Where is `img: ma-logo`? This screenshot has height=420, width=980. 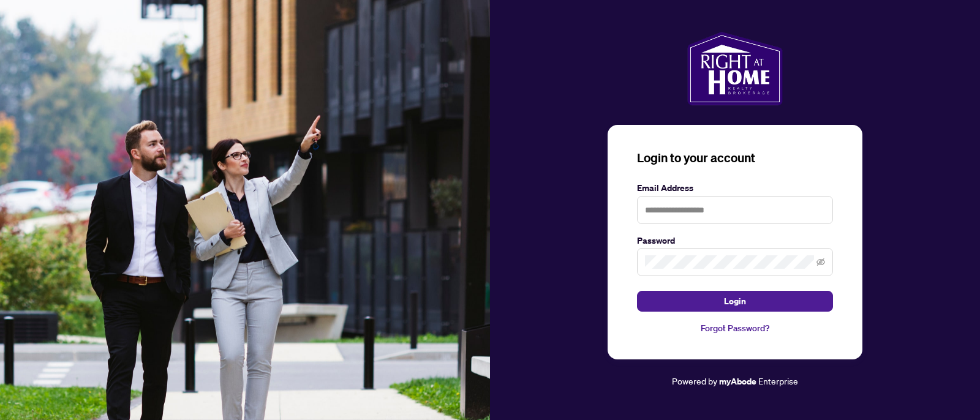
img: ma-logo is located at coordinates (735, 68).